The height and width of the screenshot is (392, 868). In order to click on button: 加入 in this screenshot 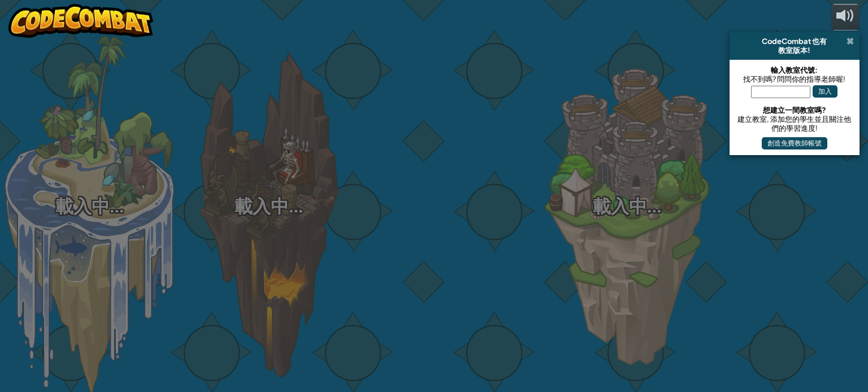, I will do `click(826, 91)`.